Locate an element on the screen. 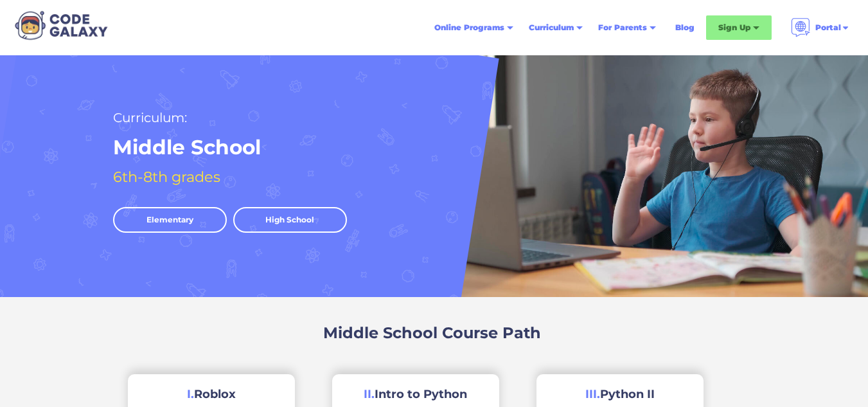 The image size is (868, 407). h2: Python II is located at coordinates (620, 394).